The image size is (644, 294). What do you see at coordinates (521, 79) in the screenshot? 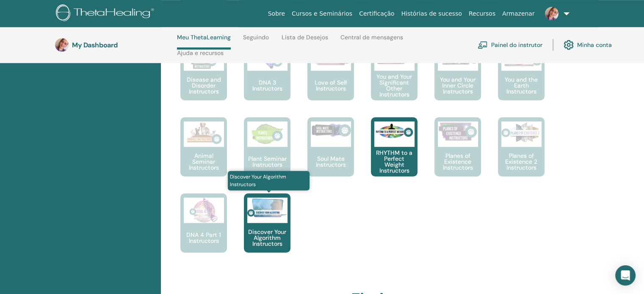
I see `a: You and the Earth Instructors You and the Earth Instructors` at bounding box center [521, 79].